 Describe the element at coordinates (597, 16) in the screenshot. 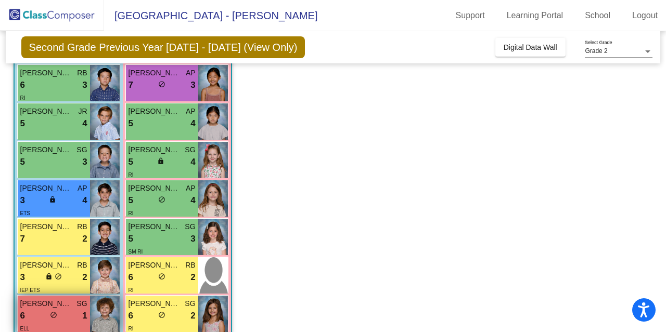

I see `a: School` at that location.